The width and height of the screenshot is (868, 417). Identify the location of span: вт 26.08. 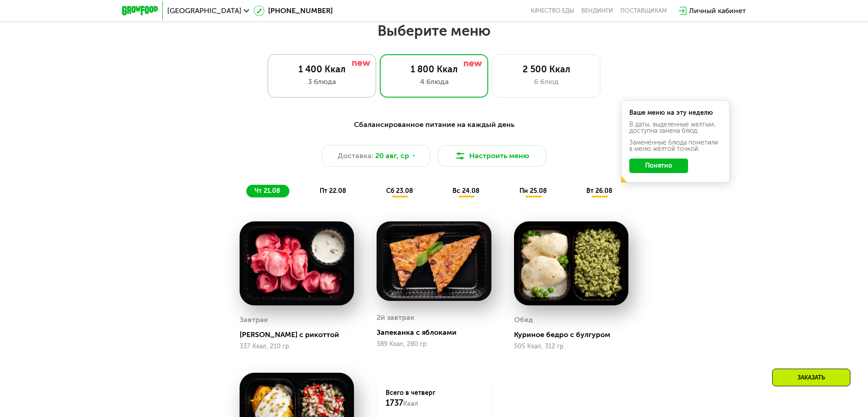
(599, 191).